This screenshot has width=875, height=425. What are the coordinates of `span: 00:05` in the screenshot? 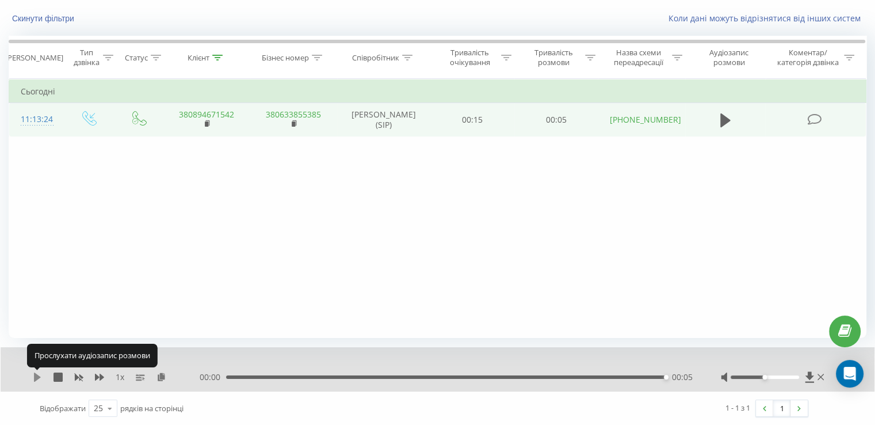 It's located at (682, 377).